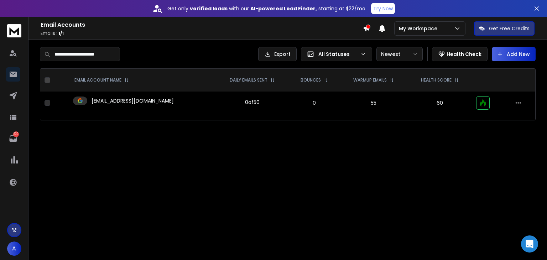 This screenshot has width=547, height=260. I want to click on td: 55, so click(374, 103).